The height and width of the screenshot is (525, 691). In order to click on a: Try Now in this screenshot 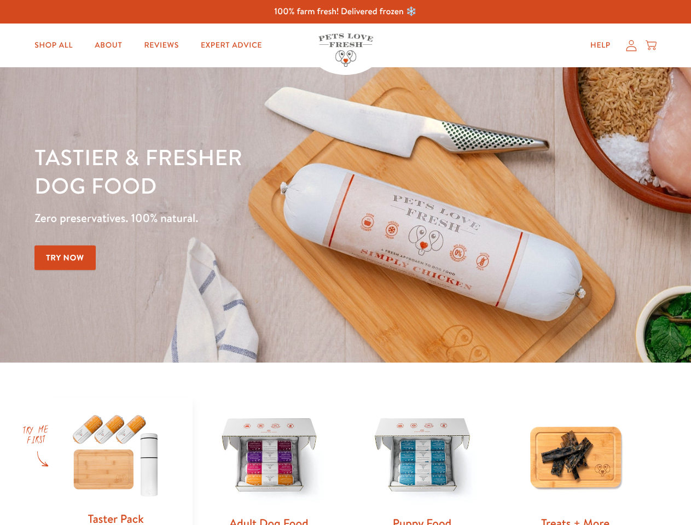, I will do `click(65, 258)`.